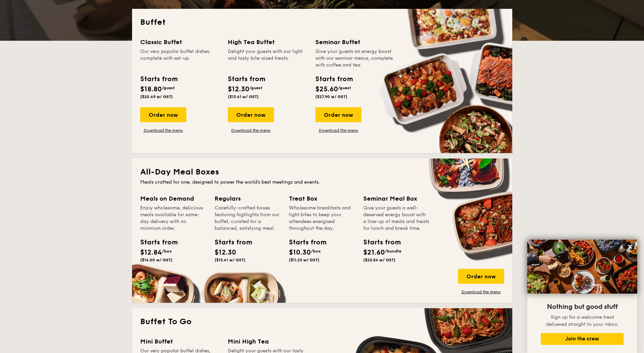 Image resolution: width=644 pixels, height=353 pixels. I want to click on div: Wholesome breakfasts and light bites to keep your attendees energised throughout the day., so click(322, 219).